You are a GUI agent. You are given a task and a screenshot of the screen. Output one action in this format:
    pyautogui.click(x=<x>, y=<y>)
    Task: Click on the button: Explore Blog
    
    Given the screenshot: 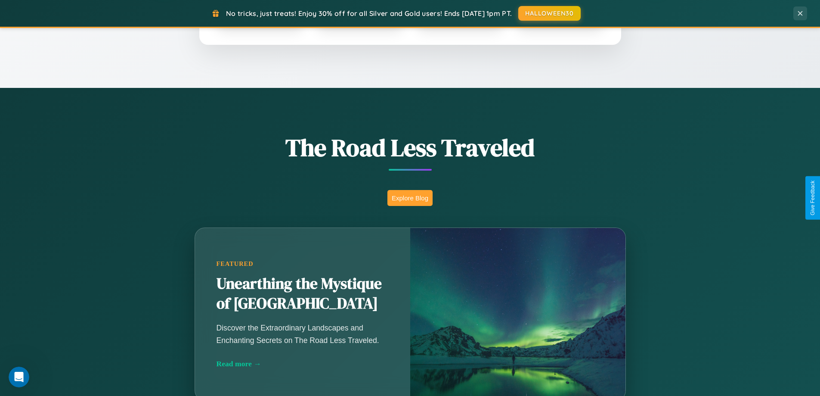 What is the action you would take?
    pyautogui.click(x=410, y=198)
    